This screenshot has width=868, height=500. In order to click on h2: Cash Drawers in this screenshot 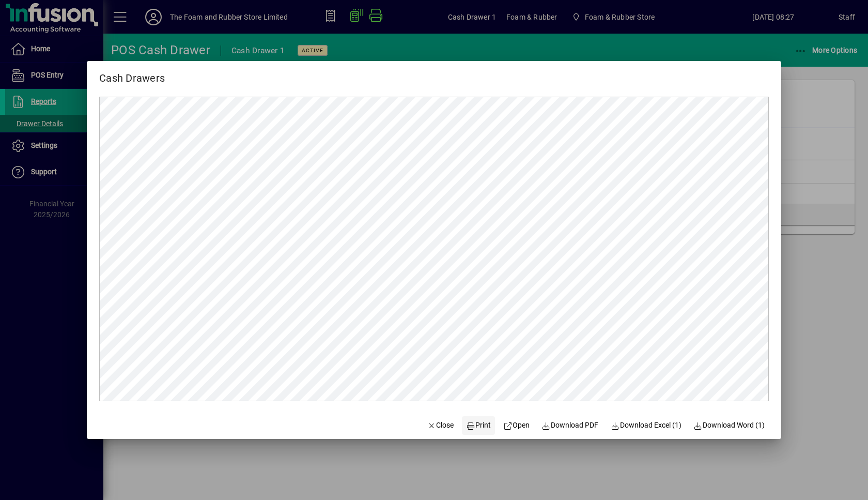, I will do `click(132, 74)`.